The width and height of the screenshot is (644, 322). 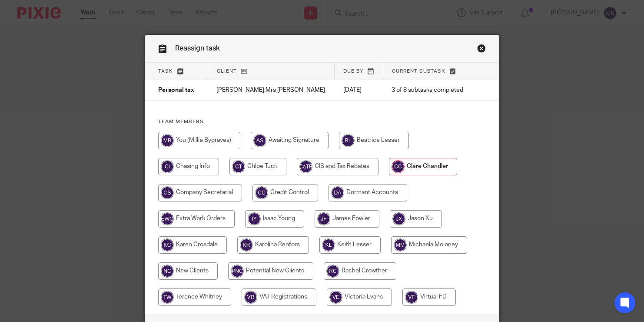 What do you see at coordinates (428, 91) in the screenshot?
I see `td: 3 of 8 subtasks completed` at bounding box center [428, 91].